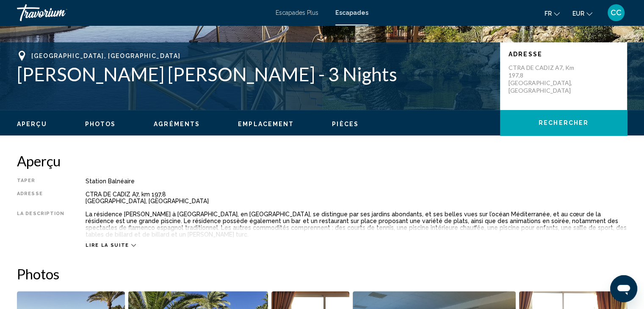 Image resolution: width=644 pixels, height=309 pixels. I want to click on font: fr, so click(548, 14).